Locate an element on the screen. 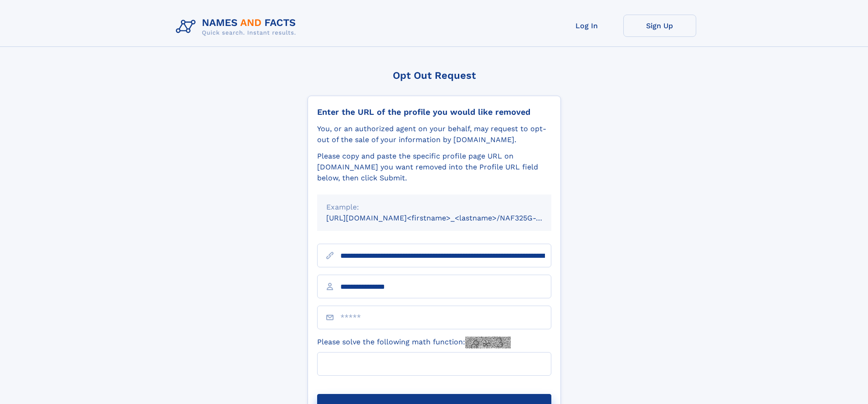 This screenshot has height=404, width=868. label: Please solve the following math function: is located at coordinates (414, 343).